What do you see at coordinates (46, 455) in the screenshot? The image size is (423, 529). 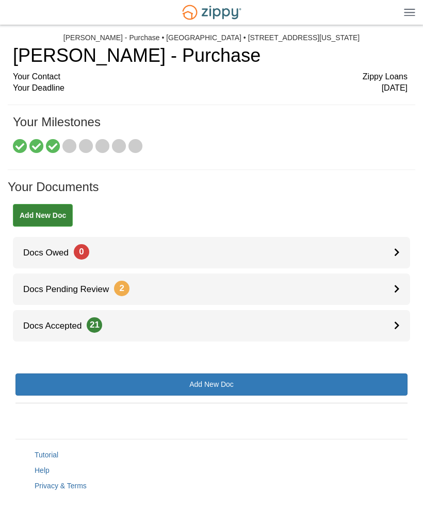 I see `a: Tutorial` at bounding box center [46, 455].